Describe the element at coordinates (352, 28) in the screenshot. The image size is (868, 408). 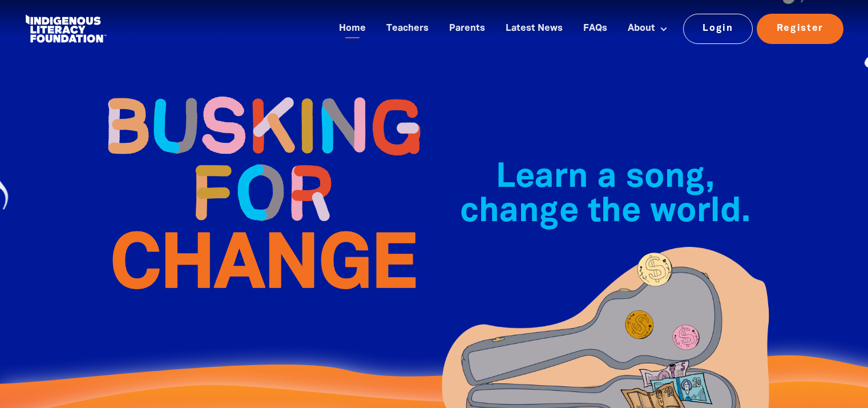
I see `a: Home` at that location.